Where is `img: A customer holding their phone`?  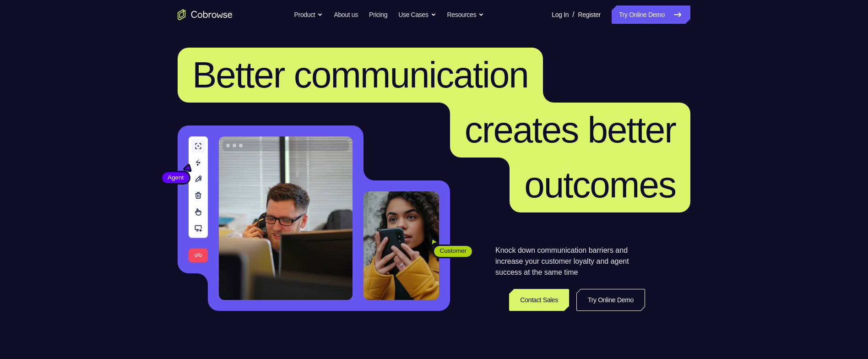
img: A customer holding their phone is located at coordinates (401, 246).